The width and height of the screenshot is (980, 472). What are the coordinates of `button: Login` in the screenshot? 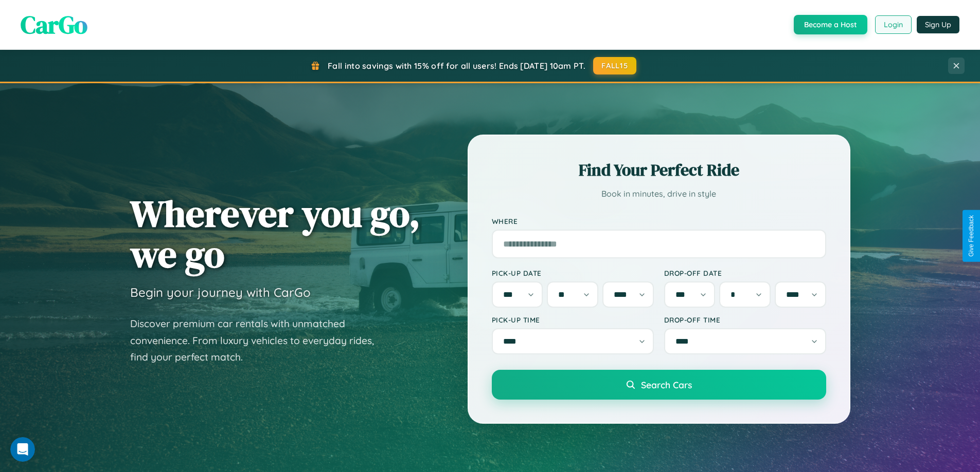 It's located at (892, 24).